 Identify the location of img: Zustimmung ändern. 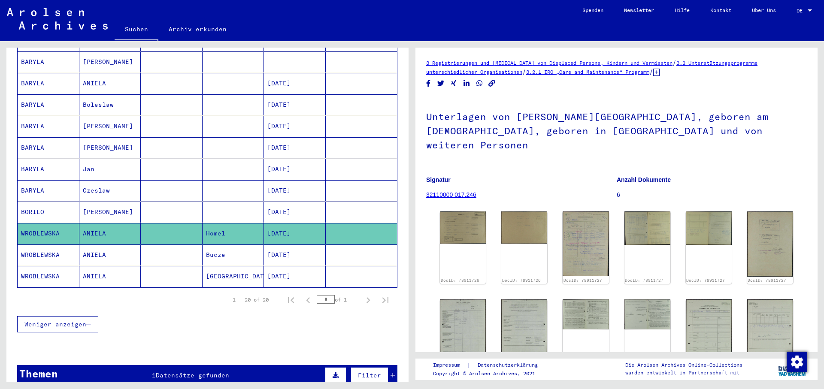
(797, 362).